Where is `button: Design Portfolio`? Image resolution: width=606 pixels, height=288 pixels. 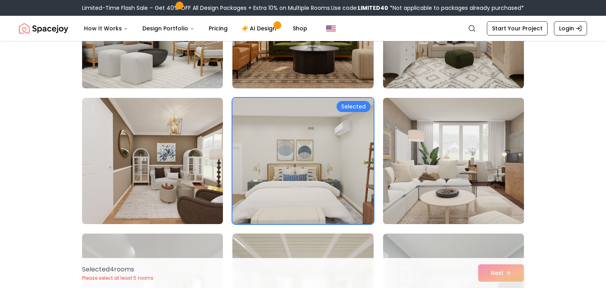 button: Design Portfolio is located at coordinates (168, 28).